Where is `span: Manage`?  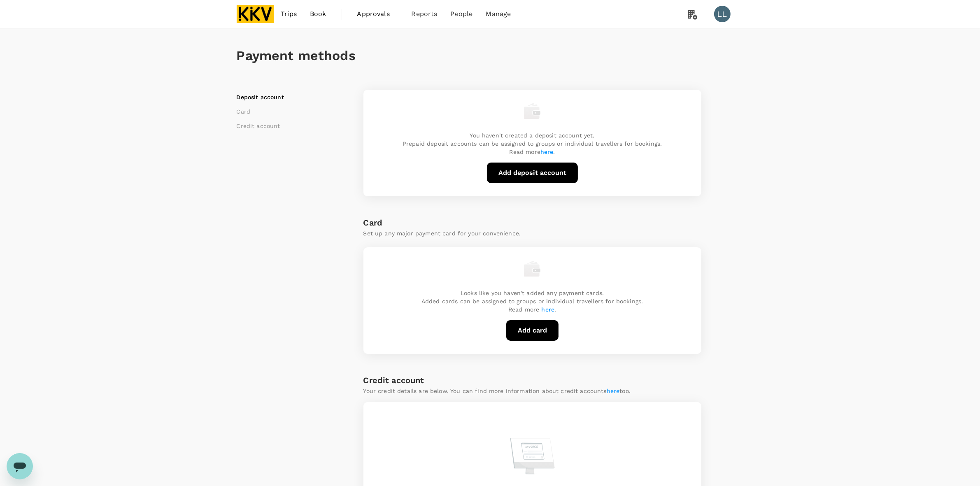
span: Manage is located at coordinates (498, 14).